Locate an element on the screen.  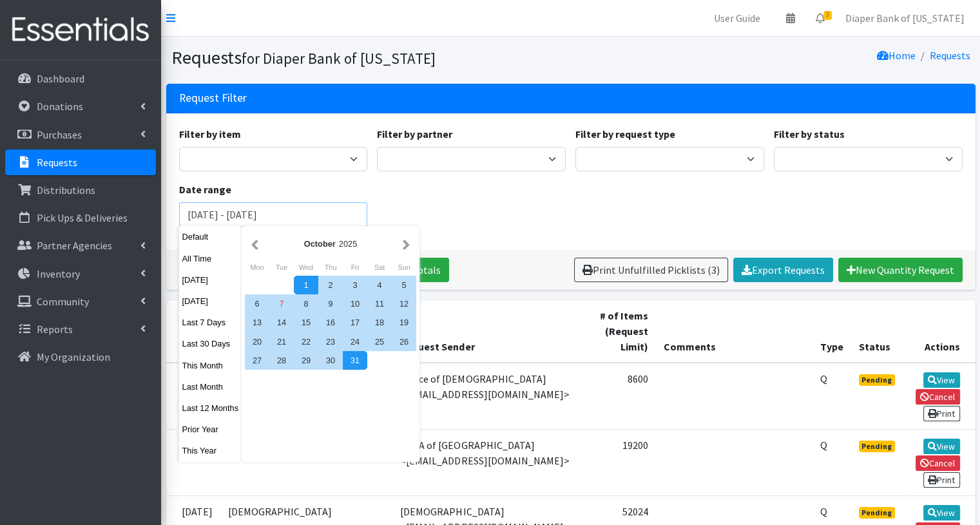
div: 26 is located at coordinates (404, 342).